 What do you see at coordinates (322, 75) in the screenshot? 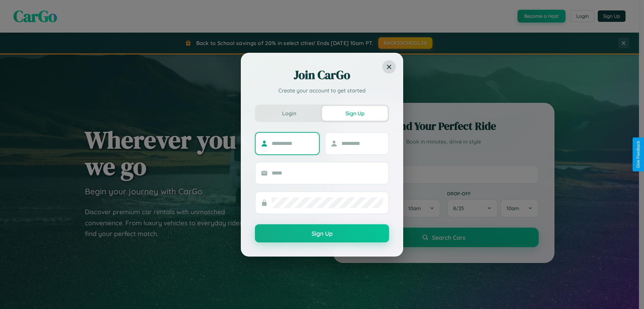
I see `h2: Join CarGo` at bounding box center [322, 75].